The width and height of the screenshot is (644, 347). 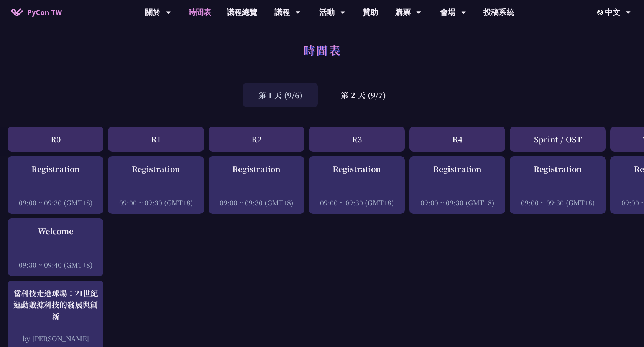 What do you see at coordinates (256, 139) in the screenshot?
I see `div: R2` at bounding box center [256, 139].